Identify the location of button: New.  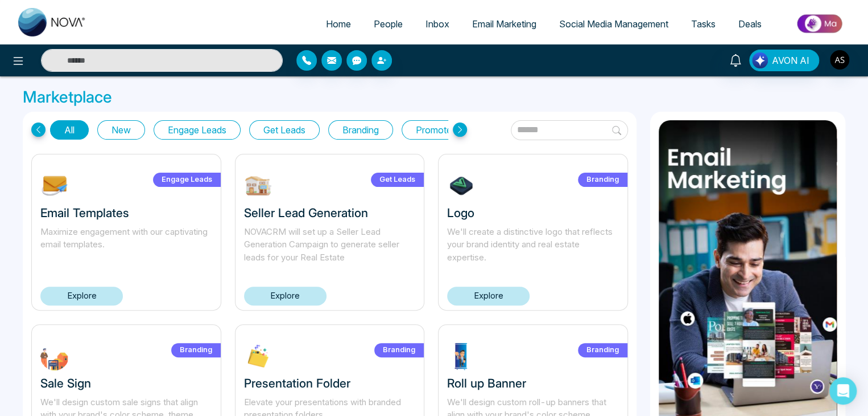
(121, 130).